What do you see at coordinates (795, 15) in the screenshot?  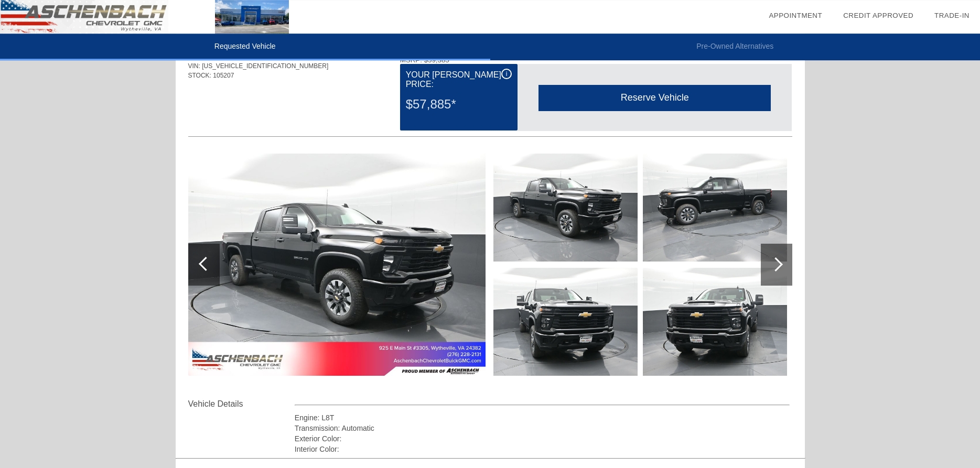 I see `a: Appointment` at bounding box center [795, 15].